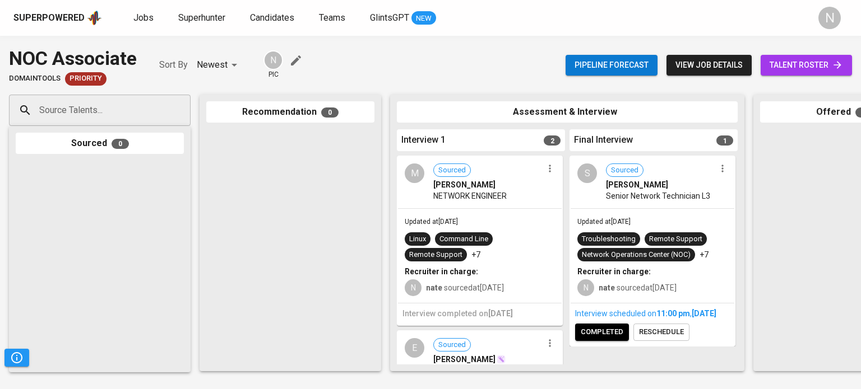 The height and width of the screenshot is (389, 861). I want to click on span: reschedule, so click(661, 332).